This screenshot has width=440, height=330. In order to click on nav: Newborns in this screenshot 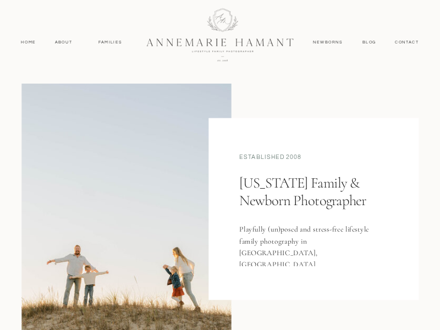, I will do `click(328, 42)`.